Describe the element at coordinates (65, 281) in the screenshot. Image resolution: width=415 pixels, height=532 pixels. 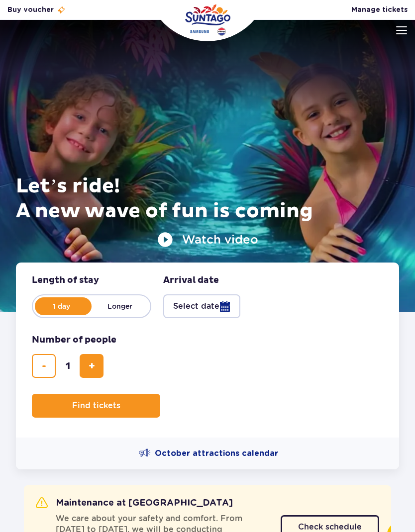
I see `span: Length of stay` at that location.